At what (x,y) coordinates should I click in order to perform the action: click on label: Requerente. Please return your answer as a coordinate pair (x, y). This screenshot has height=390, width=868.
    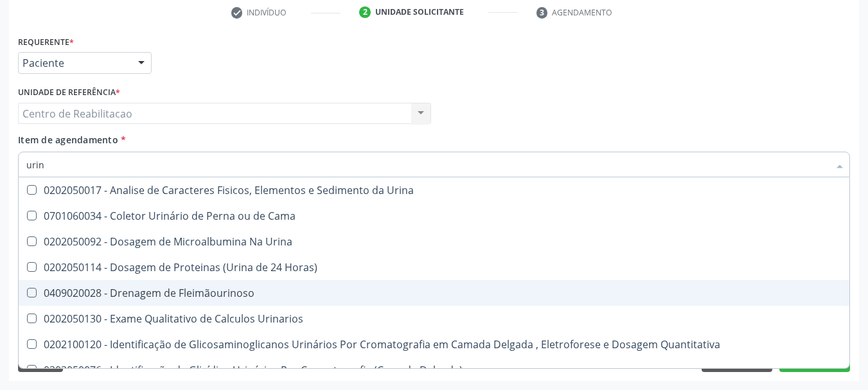
    Looking at the image, I should click on (46, 42).